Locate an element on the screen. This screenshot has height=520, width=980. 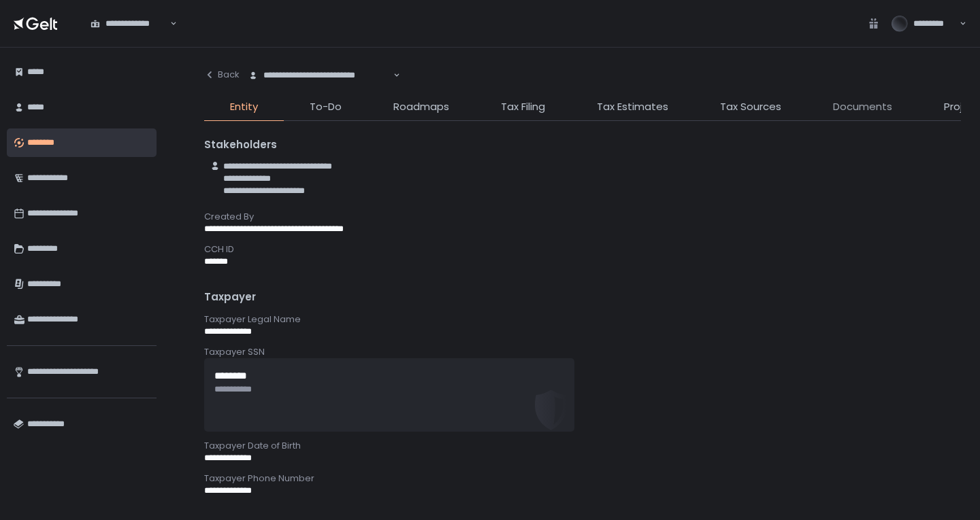
span: Entity is located at coordinates (244, 107).